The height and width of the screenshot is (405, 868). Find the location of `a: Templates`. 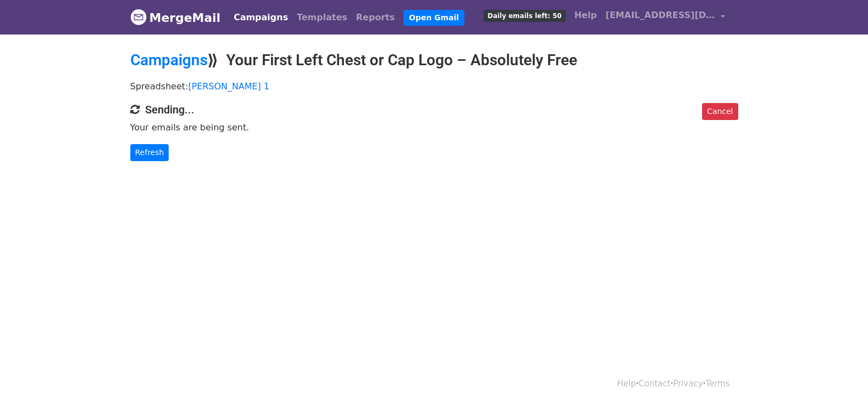

a: Templates is located at coordinates (322, 17).